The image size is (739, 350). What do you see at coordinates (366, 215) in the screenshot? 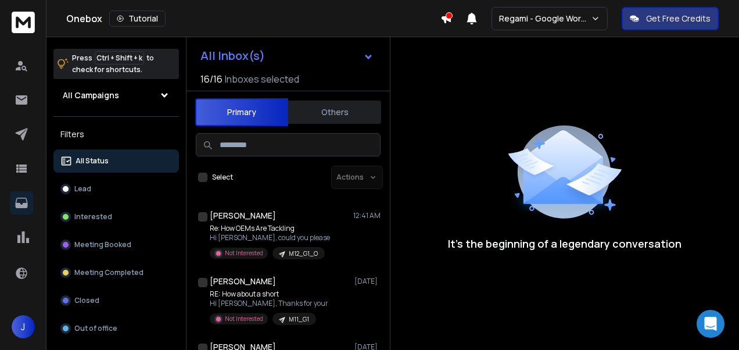
I see `p: 12:41 AM` at bounding box center [366, 215].